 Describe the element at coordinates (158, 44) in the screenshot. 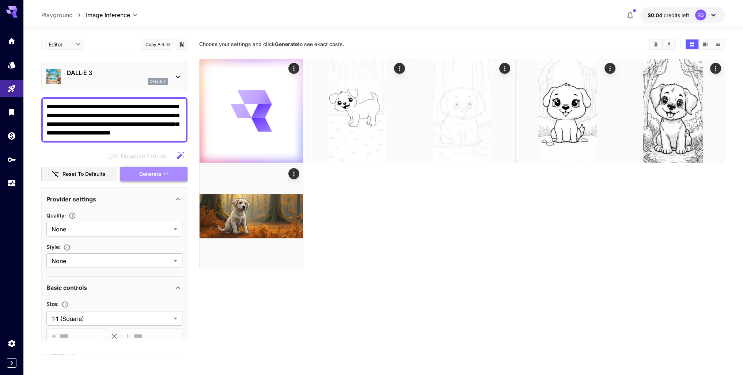

I see `button: Copy AIR ID` at that location.